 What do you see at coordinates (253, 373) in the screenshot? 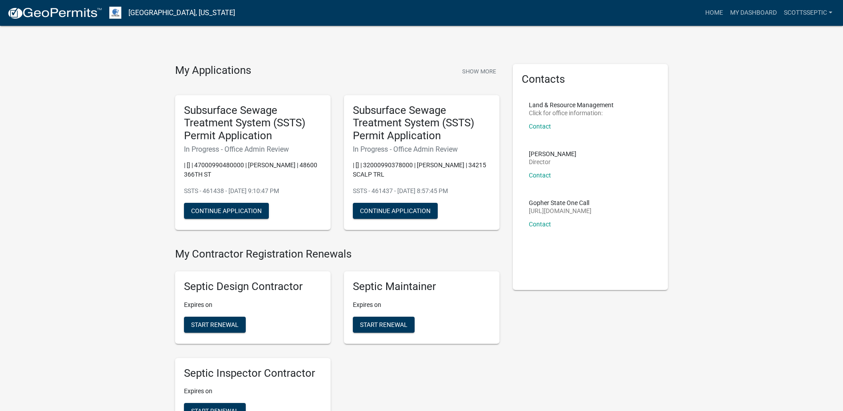
I see `h5: Septic Inspector Contractor` at bounding box center [253, 373].